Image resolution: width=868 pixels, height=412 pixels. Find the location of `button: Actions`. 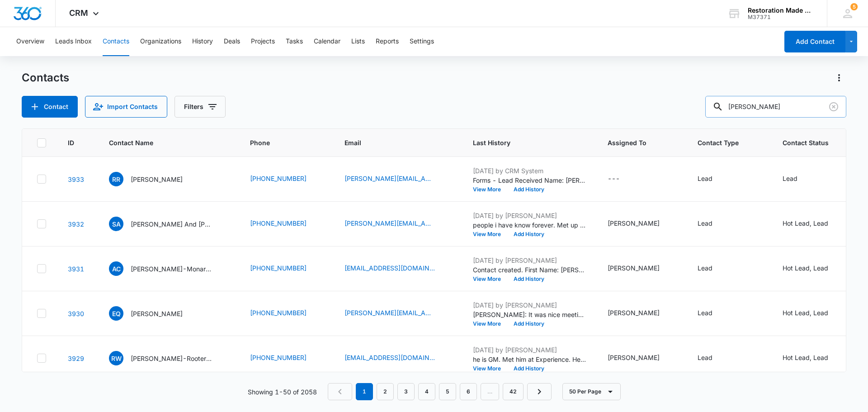

button: Actions is located at coordinates (839, 78).